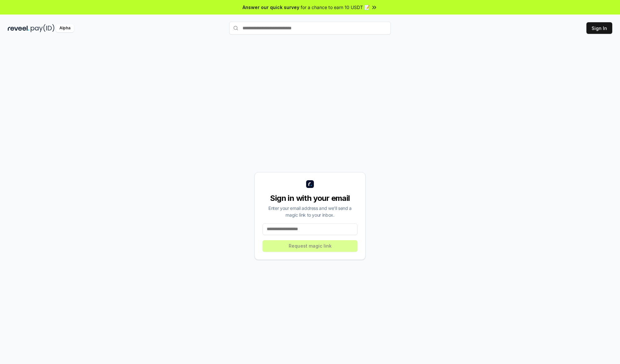 This screenshot has width=620, height=364. I want to click on div: Enter your email address and we’ll send a magic link to your inbox., so click(310, 211).